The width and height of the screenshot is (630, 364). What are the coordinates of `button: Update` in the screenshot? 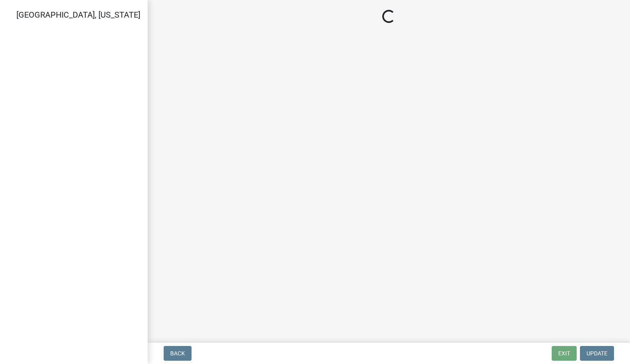 It's located at (597, 354).